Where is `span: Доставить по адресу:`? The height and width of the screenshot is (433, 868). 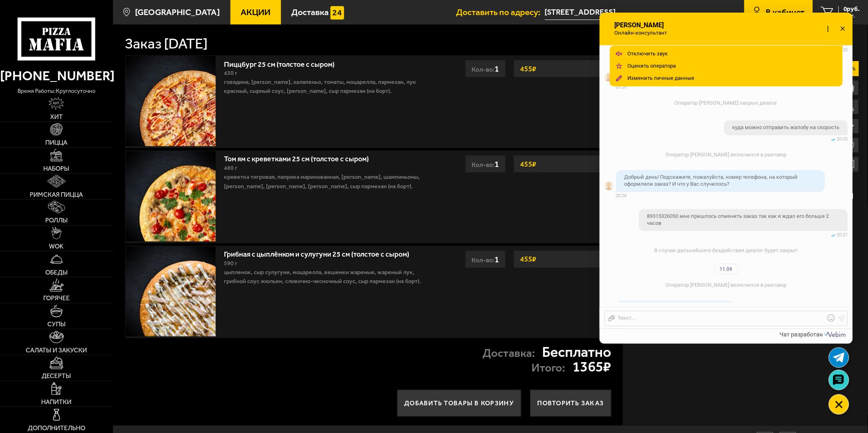 span: Доставить по адресу: is located at coordinates (501, 12).